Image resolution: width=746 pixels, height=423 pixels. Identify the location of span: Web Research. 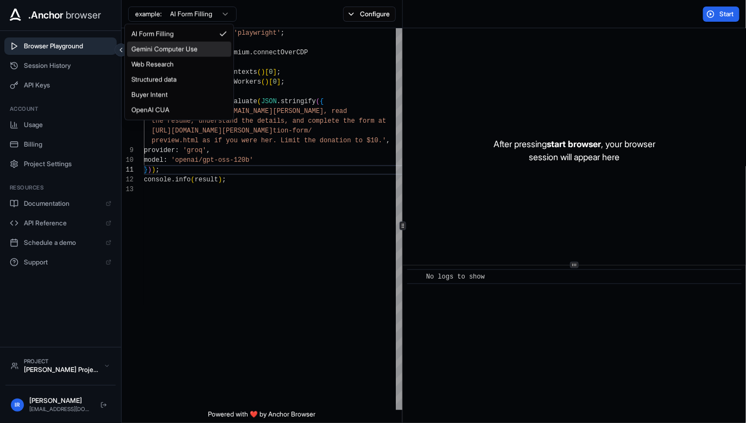
(153, 65).